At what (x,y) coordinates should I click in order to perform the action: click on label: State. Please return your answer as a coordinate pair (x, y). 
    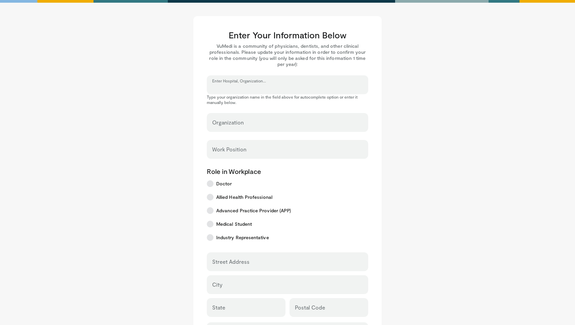
    Looking at the image, I should click on (218, 307).